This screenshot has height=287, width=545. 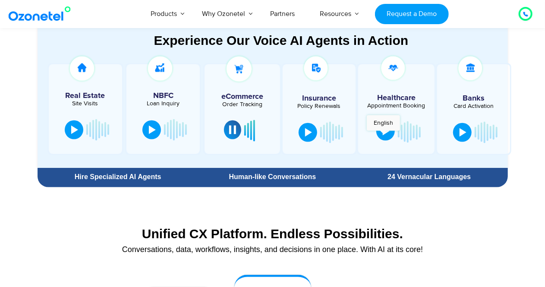 I want to click on h5: Healthcare, so click(x=396, y=98).